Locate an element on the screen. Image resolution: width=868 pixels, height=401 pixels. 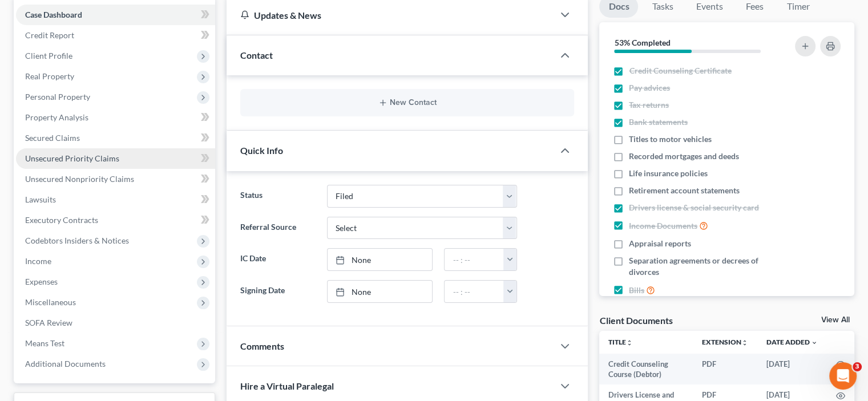
span: Recorded mortgages and deeds is located at coordinates (684, 156).